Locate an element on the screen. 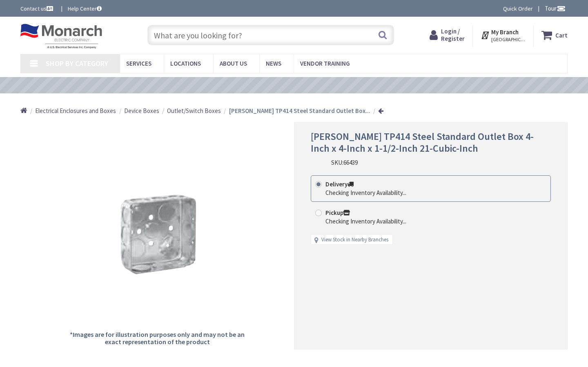 The image size is (588, 367). strong: My Branch is located at coordinates (505, 32).